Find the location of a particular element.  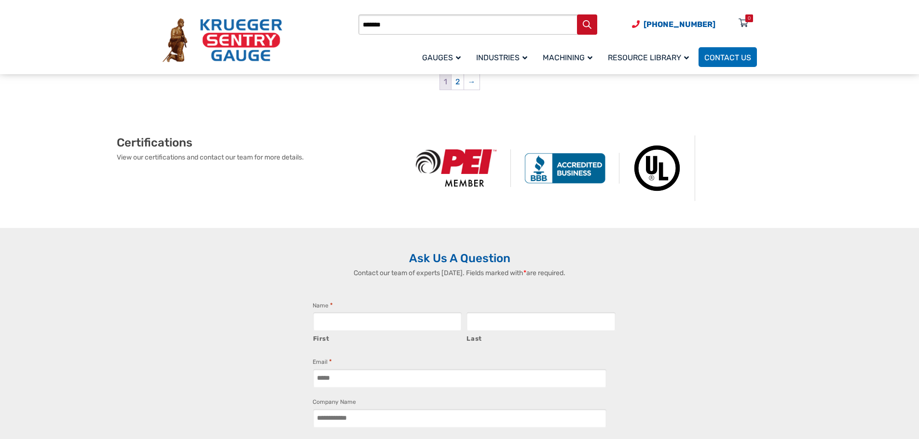

a: Resource Library is located at coordinates (650, 57).